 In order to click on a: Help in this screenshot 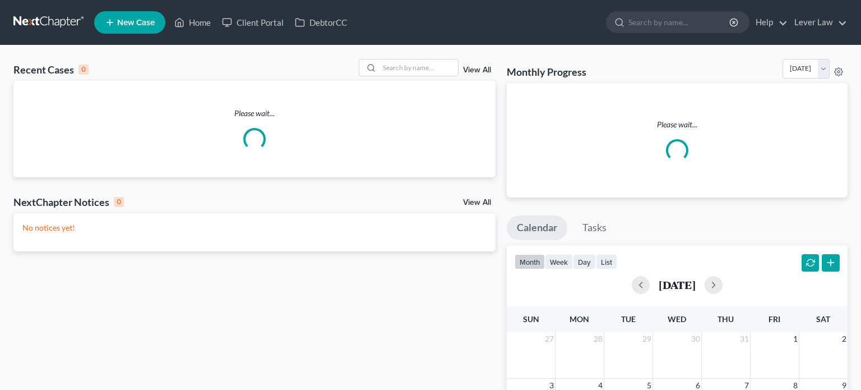, I will do `click(769, 22)`.